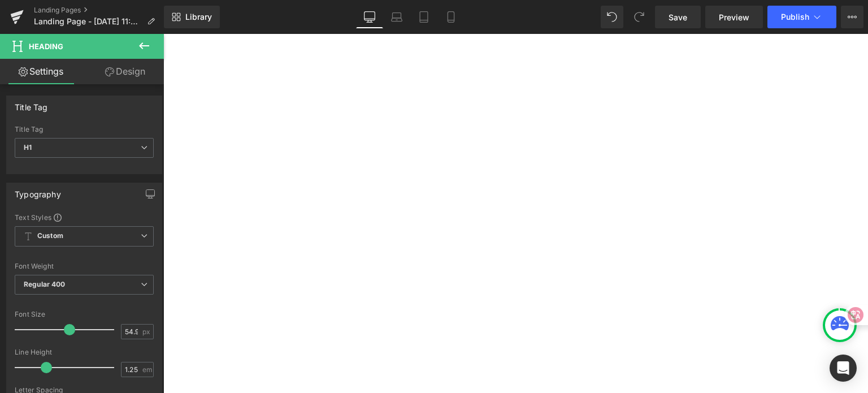  I want to click on a: Preview, so click(734, 17).